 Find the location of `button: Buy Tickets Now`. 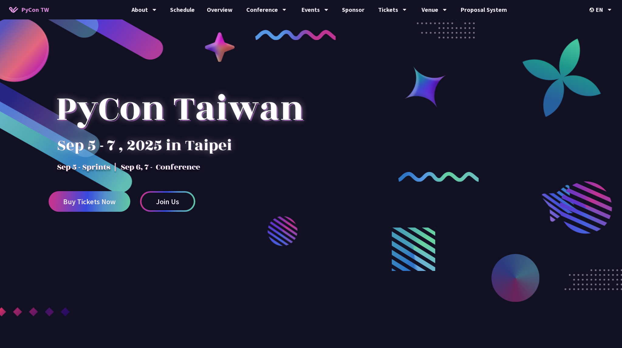

button: Buy Tickets Now is located at coordinates (89, 202).